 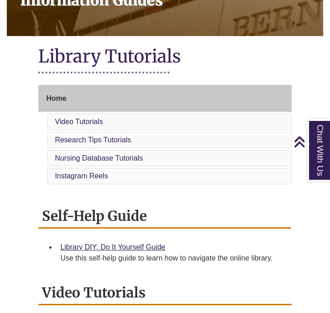 I want to click on h2: Video Tutorials, so click(x=164, y=292).